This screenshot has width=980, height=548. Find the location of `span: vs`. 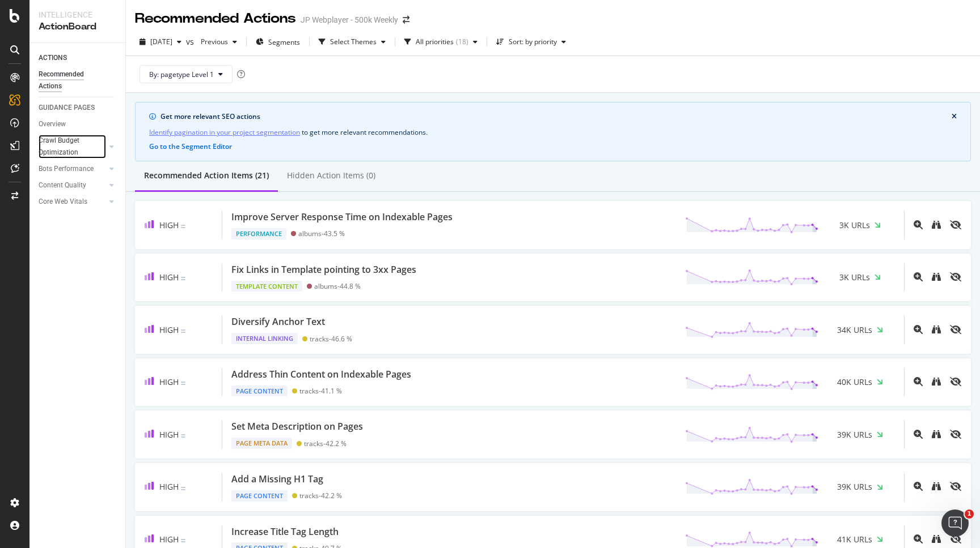

span: vs is located at coordinates (191, 42).